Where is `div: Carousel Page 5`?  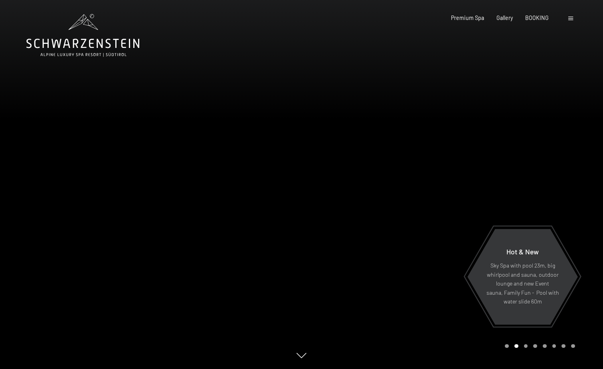 div: Carousel Page 5 is located at coordinates (545, 346).